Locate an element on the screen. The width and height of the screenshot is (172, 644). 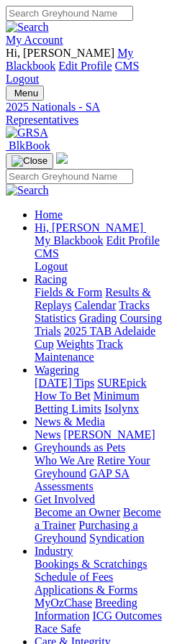
img: Close is located at coordinates (29, 161).